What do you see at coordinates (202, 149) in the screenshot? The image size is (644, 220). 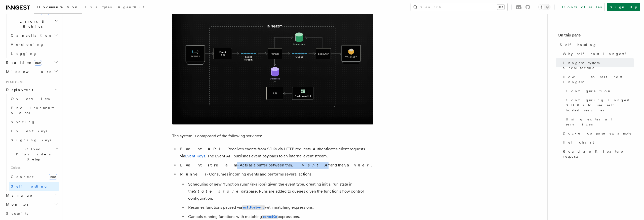 I see `strong: Event API` at bounding box center [202, 149].